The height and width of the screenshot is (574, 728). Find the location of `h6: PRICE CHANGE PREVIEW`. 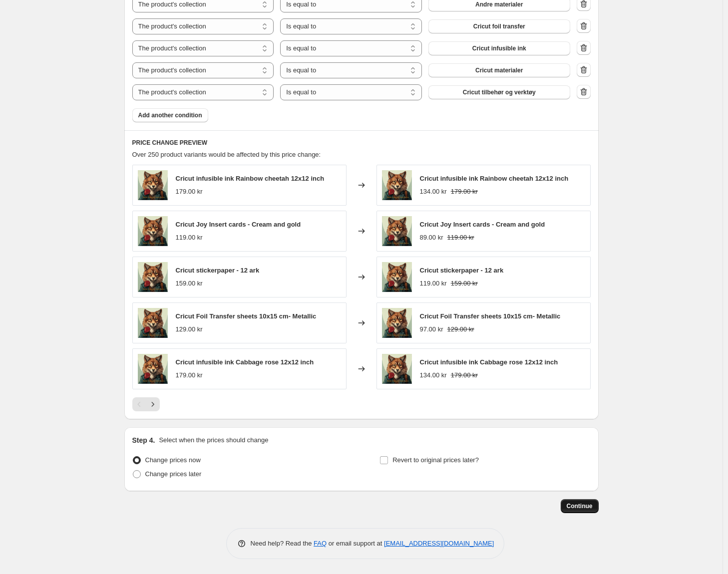

h6: PRICE CHANGE PREVIEW is located at coordinates (362, 143).